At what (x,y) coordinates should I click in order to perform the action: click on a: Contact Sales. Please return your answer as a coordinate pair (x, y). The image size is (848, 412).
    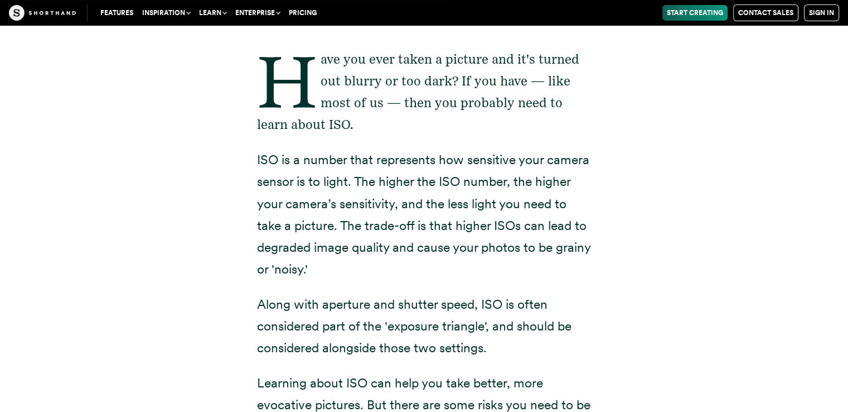
    Looking at the image, I should click on (766, 13).